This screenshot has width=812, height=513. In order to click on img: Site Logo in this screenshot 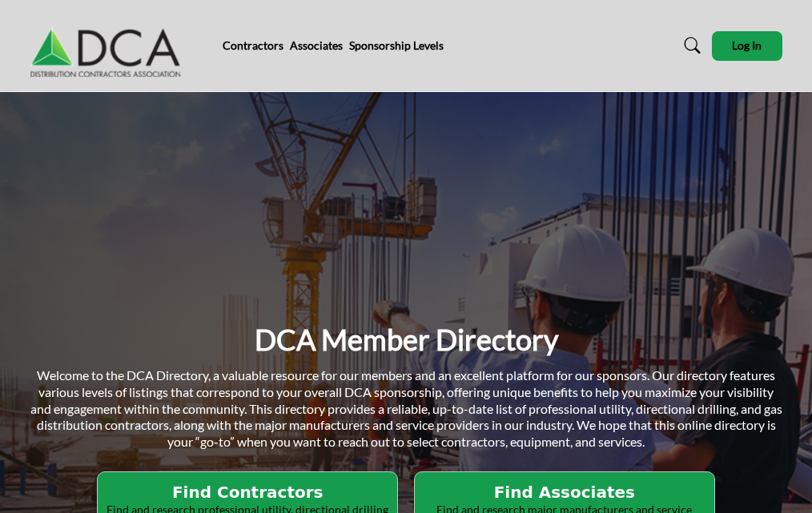, I will do `click(109, 46)`.